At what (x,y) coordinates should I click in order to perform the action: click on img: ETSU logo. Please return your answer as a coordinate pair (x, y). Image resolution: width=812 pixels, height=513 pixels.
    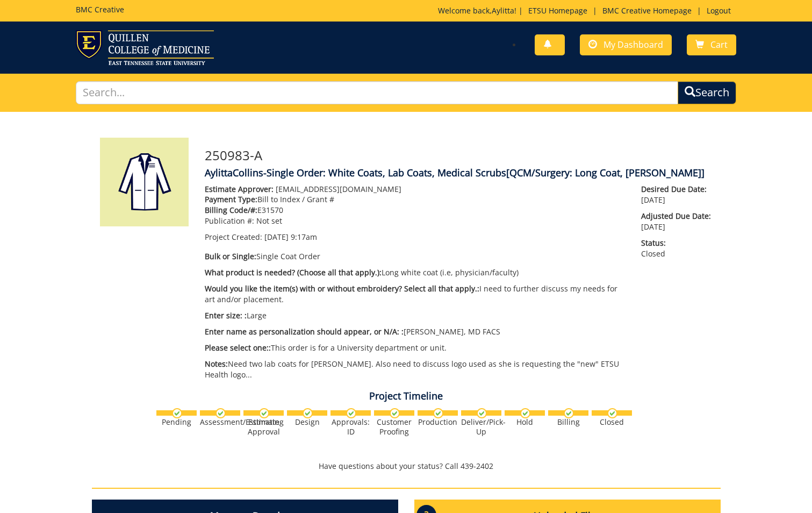
    Looking at the image, I should click on (145, 47).